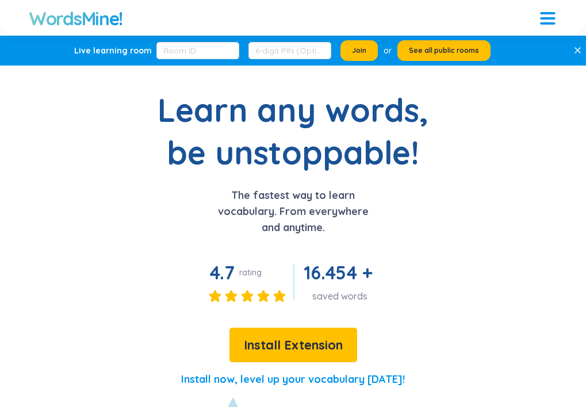 The height and width of the screenshot is (407, 586). I want to click on div: saved words, so click(340, 296).